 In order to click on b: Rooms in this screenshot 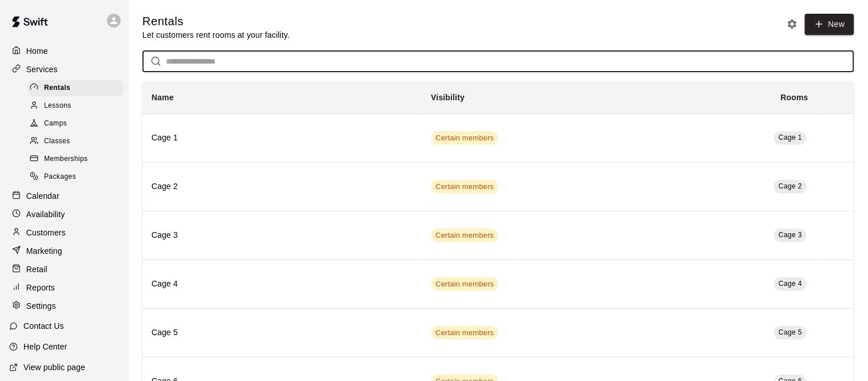, I will do `click(795, 98)`.